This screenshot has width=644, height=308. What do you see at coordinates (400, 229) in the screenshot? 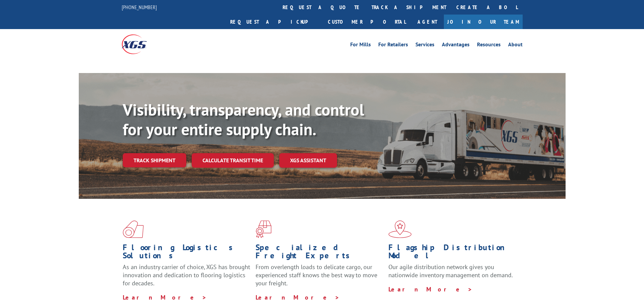
I see `img: xgs-icon-flagship-distribution-model-red` at bounding box center [400, 229].